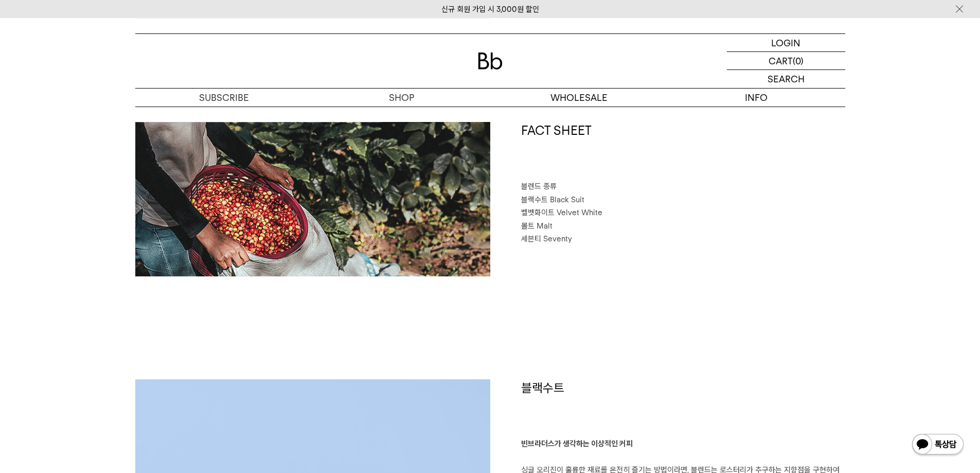 This screenshot has width=980, height=473. I want to click on span: 벨벳화이트, so click(537, 213).